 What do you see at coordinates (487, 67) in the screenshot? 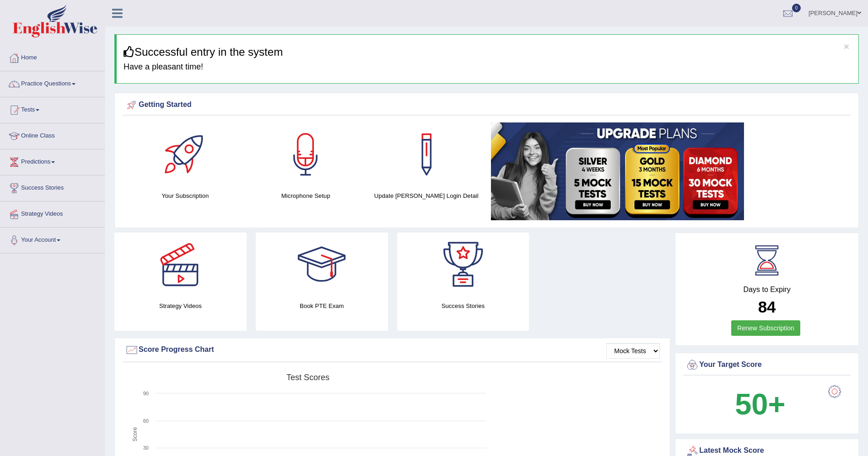
I see `h4: Have a pleasant time!` at bounding box center [487, 67].